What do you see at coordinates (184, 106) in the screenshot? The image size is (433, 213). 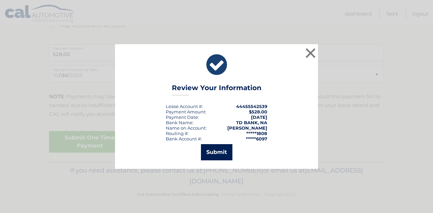 I see `div: Lease Account #:` at bounding box center [184, 106].